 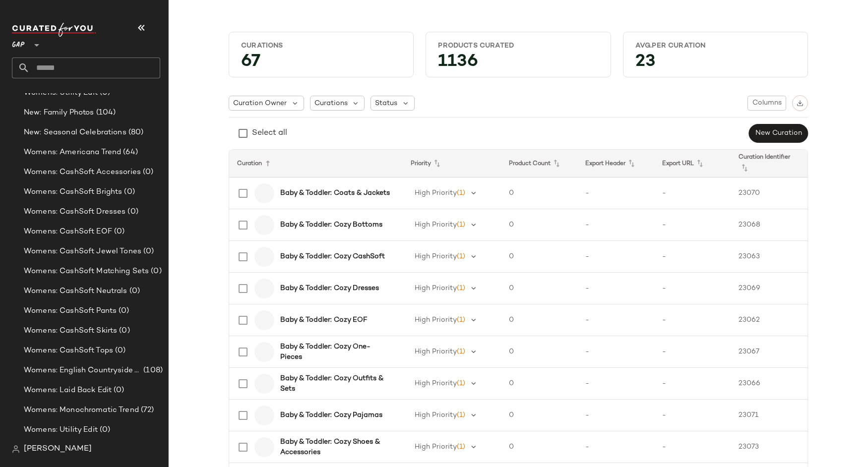 I want to click on span: (64), so click(x=130, y=152).